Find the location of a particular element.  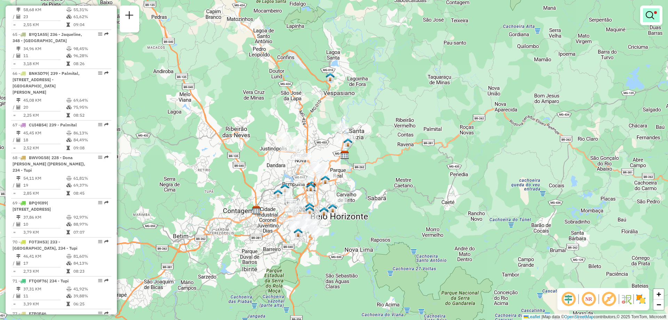

td: 81,60% is located at coordinates (90, 256).